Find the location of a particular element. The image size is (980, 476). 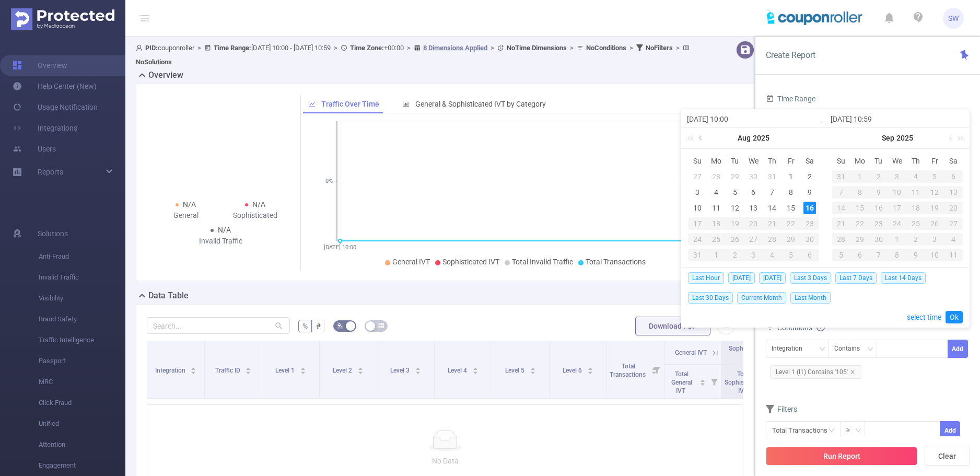

button: Clear is located at coordinates (947, 456).